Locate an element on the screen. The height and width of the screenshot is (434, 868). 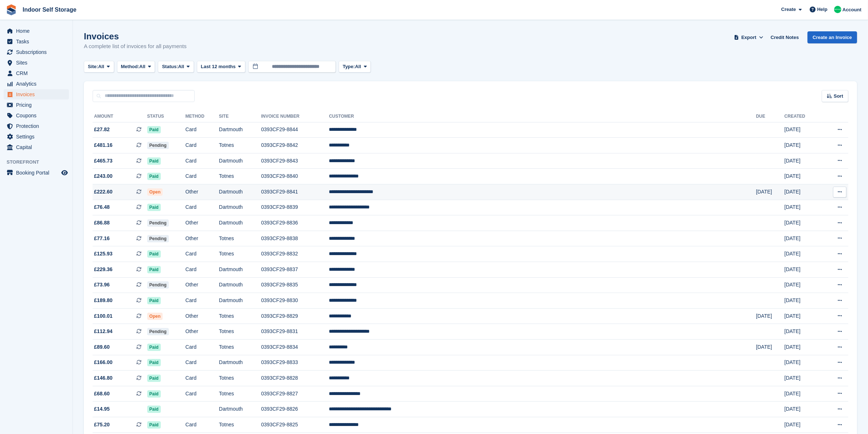
th: Customer is located at coordinates (542, 117).